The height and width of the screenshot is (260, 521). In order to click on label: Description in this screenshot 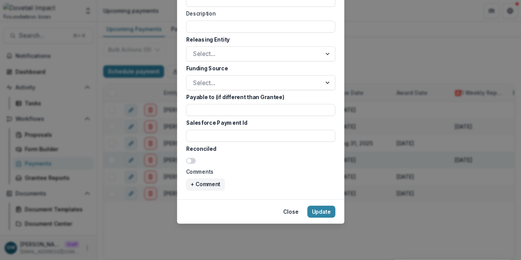, I will do `click(258, 14)`.